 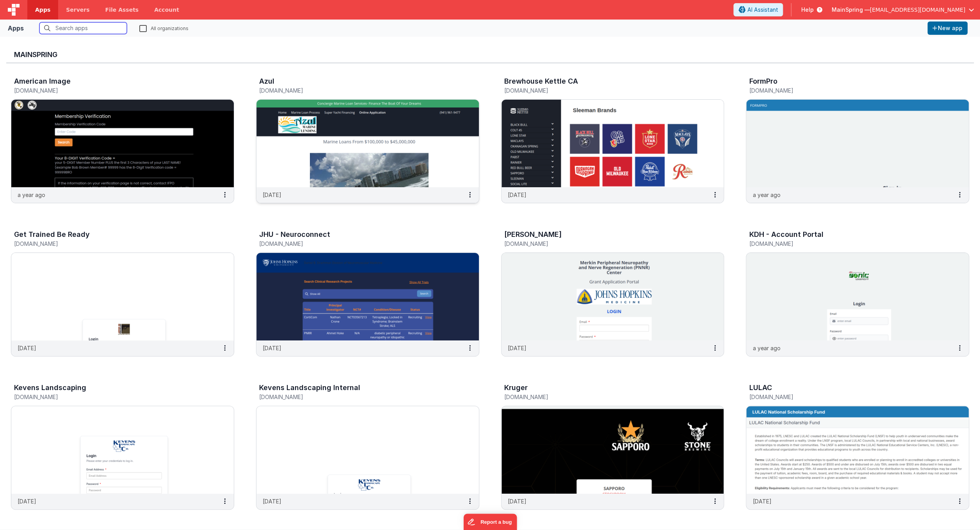 I want to click on label: All organizations, so click(x=164, y=28).